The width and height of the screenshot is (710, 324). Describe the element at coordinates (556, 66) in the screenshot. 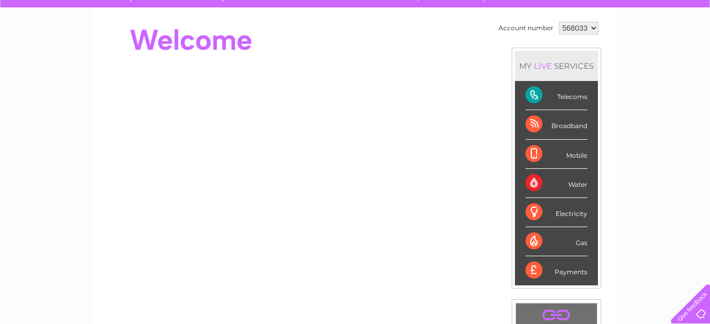

I see `div: MY SERVICES` at that location.